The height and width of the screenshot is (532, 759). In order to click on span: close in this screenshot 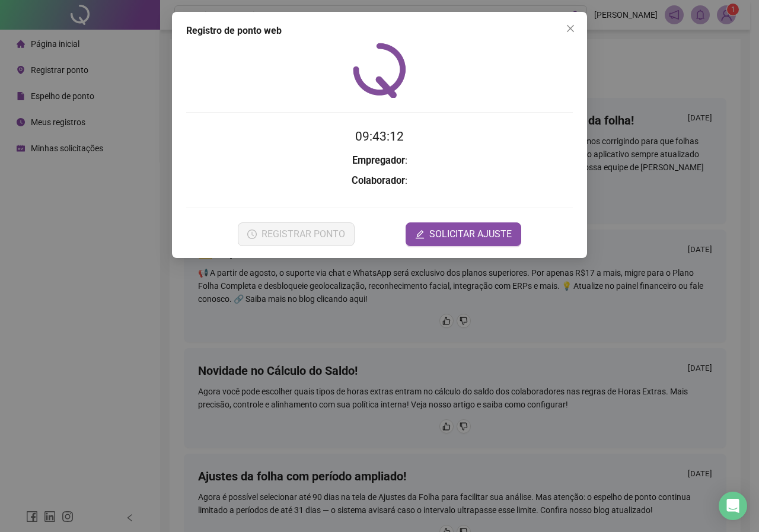, I will do `click(570, 29)`.